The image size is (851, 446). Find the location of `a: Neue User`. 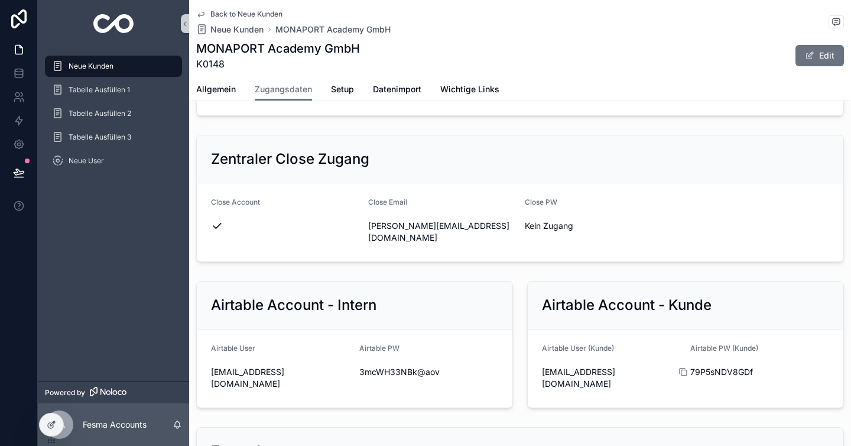

a: Neue User is located at coordinates (114, 161).